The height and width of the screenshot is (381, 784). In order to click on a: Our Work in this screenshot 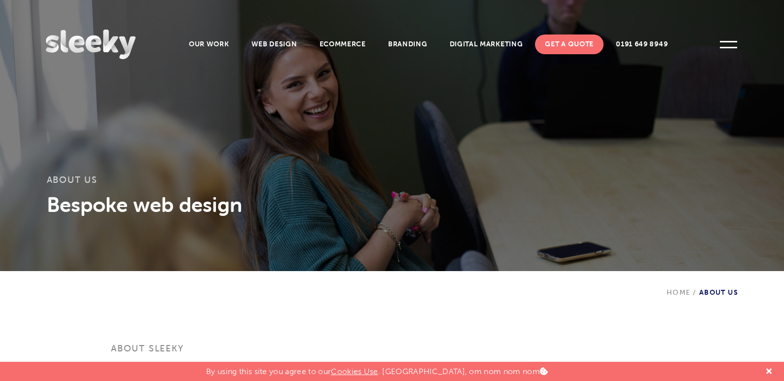, I will do `click(209, 44)`.